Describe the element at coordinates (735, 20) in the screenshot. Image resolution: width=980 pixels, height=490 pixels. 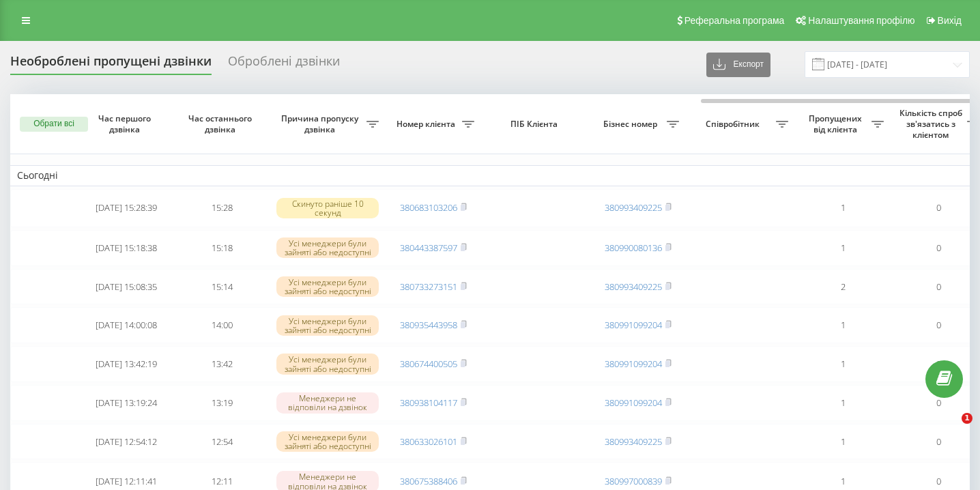
I see `span: Реферальна програма` at that location.